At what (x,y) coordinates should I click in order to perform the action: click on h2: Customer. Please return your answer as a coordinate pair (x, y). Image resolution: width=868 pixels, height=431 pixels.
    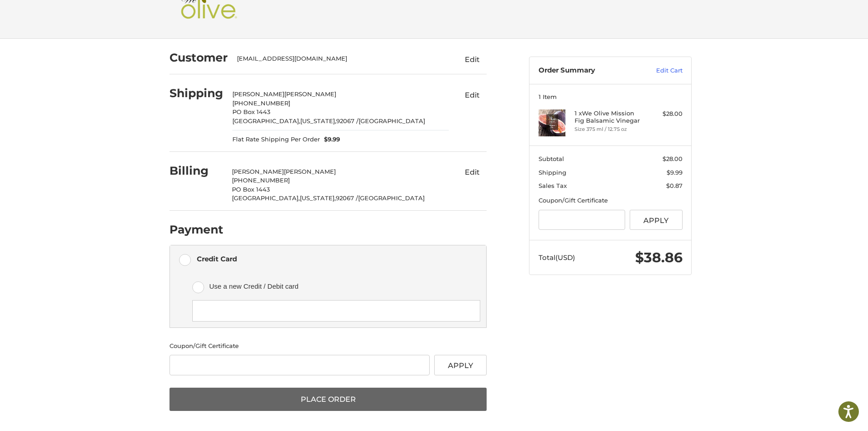
    Looking at the image, I should click on (199, 57).